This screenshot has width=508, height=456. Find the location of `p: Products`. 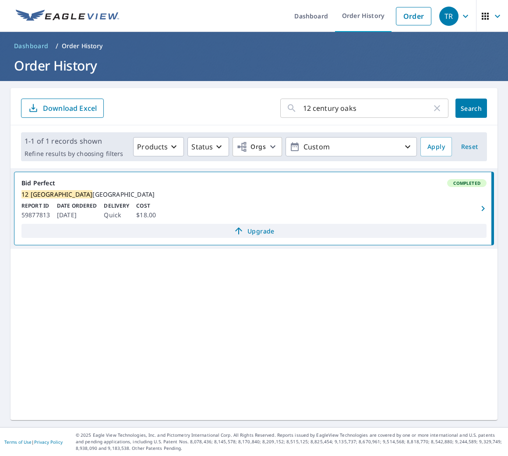

p: Products is located at coordinates (152, 147).